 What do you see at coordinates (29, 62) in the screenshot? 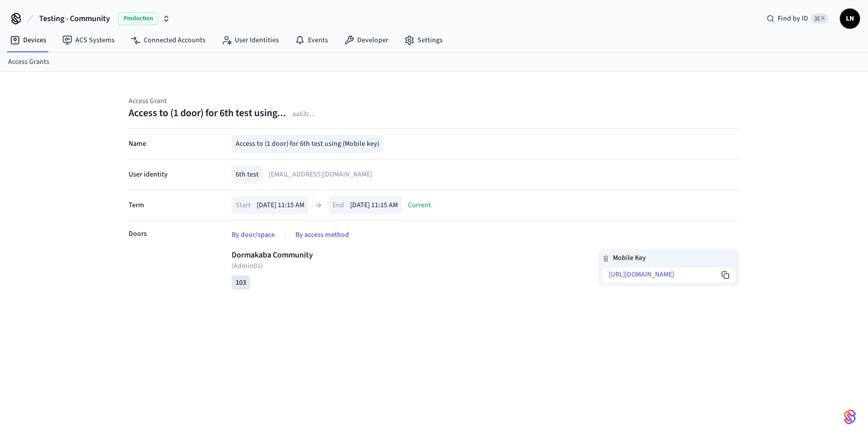
I see `a: Access Grants` at bounding box center [29, 62].